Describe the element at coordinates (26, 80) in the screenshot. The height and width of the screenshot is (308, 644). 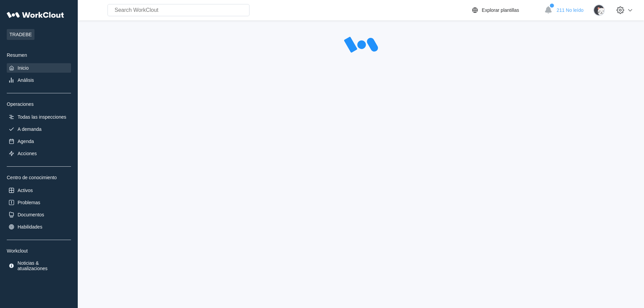
I see `div: Análisis` at that location.